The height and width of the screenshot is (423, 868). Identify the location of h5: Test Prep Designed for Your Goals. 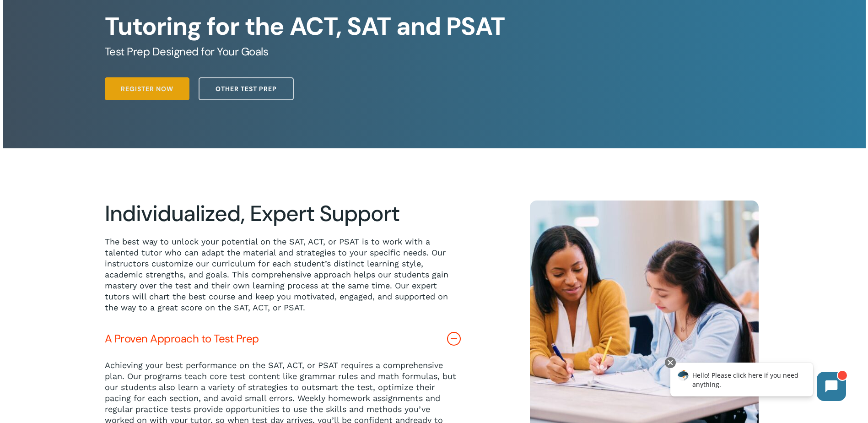
(434, 52).